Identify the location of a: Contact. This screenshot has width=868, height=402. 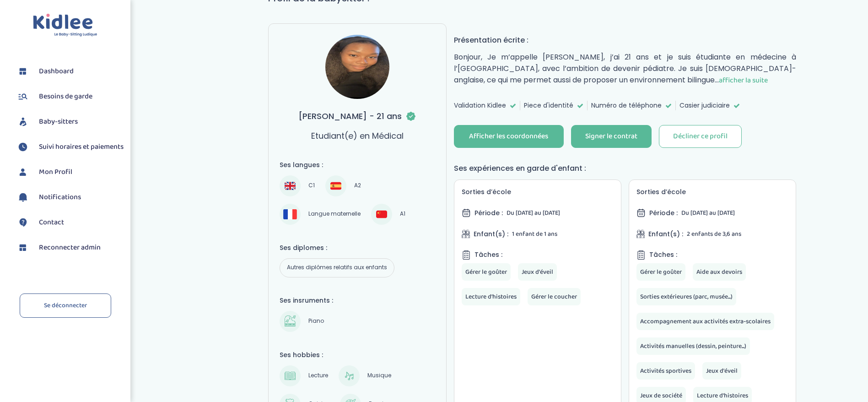
(69, 223).